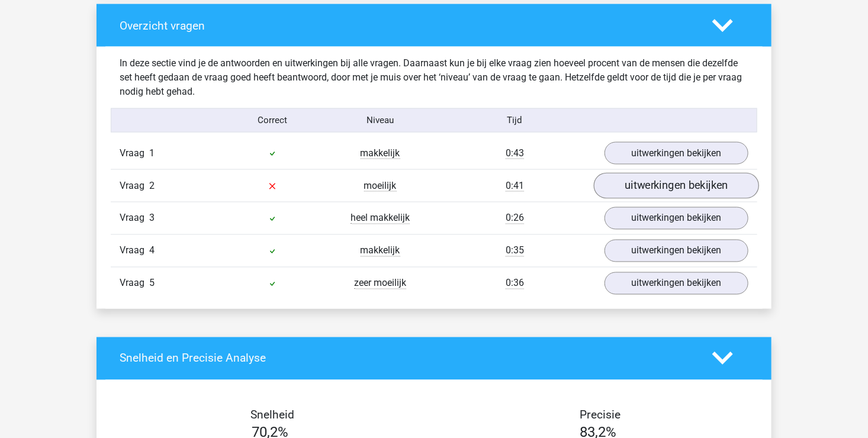 The height and width of the screenshot is (438, 868). I want to click on span: 0:35, so click(515, 251).